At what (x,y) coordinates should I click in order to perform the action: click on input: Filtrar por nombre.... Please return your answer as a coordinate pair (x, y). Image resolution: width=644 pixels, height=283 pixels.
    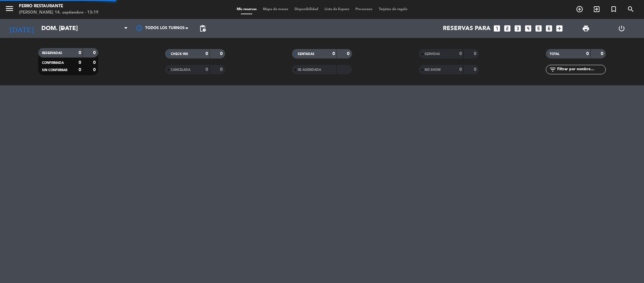
    Looking at the image, I should click on (581, 70).